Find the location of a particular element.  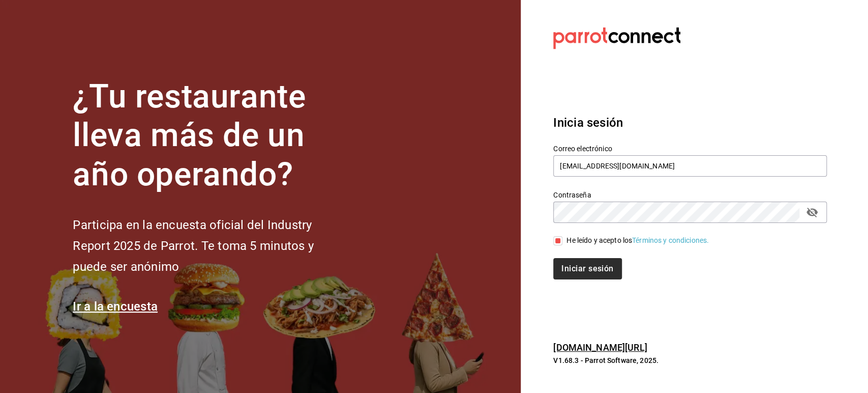

button: passwordField is located at coordinates (813, 212).